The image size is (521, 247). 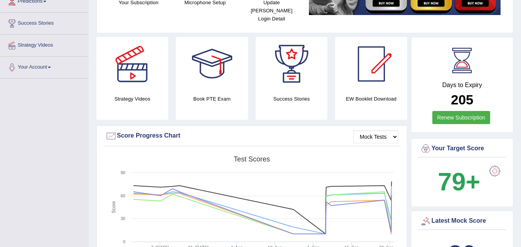 I want to click on a: Success Stories, so click(x=44, y=22).